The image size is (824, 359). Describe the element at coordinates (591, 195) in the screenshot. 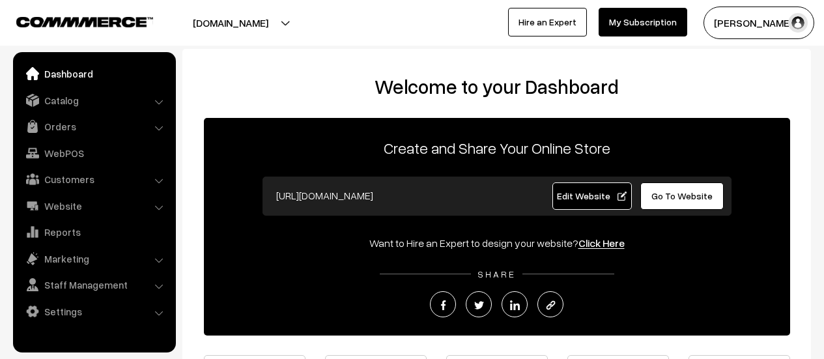

I see `span: Edit Website` at that location.